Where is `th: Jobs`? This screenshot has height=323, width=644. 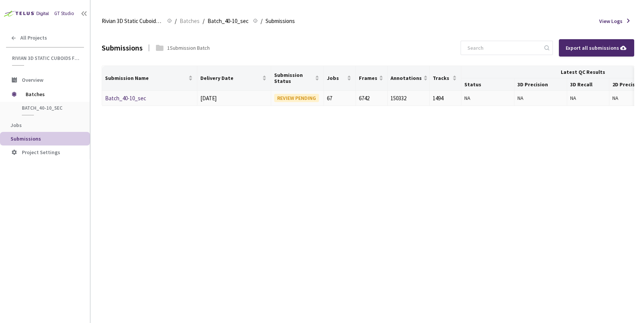 th: Jobs is located at coordinates (340, 79).